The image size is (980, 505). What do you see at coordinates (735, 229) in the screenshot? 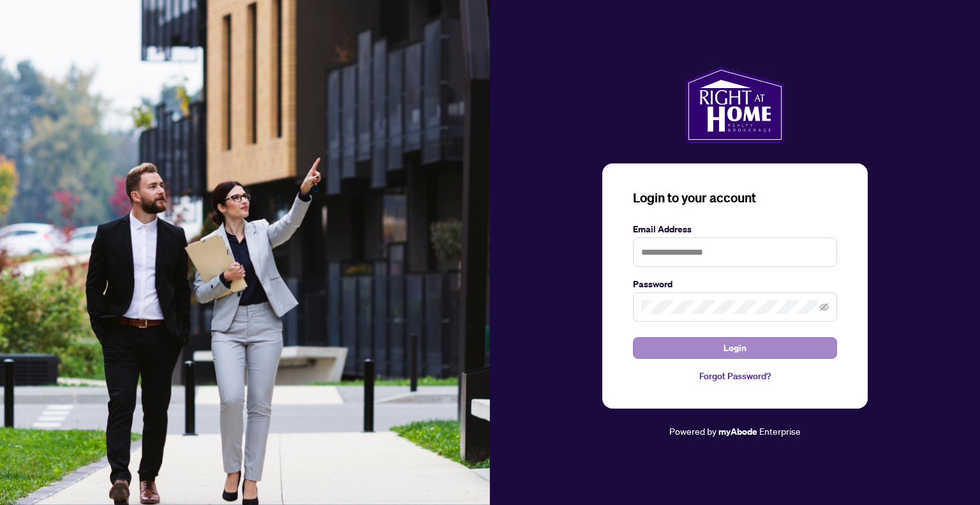
I see `label: Email Address` at bounding box center [735, 229].